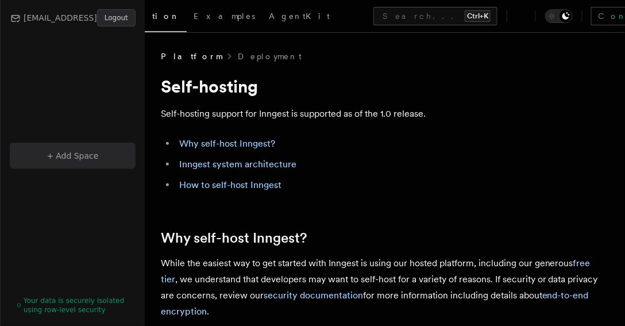 The height and width of the screenshot is (326, 625). Describe the element at coordinates (224, 17) in the screenshot. I see `a: Examples` at that location.